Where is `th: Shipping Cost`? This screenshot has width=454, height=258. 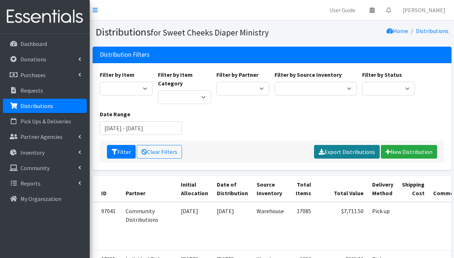
th: Shipping Cost is located at coordinates (413, 189).